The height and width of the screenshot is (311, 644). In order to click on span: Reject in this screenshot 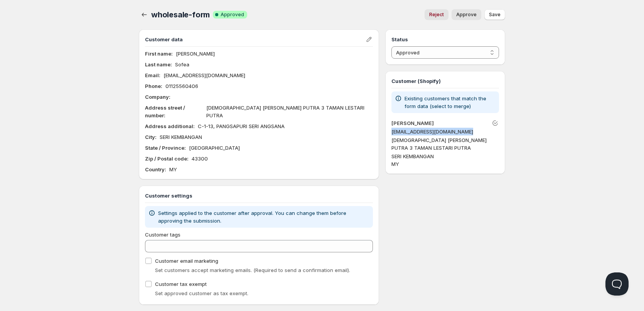, I will do `click(436, 15)`.